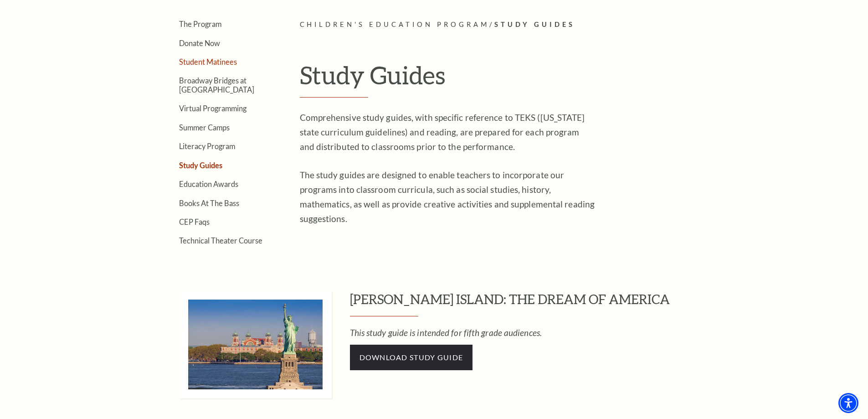  What do you see at coordinates (848, 403) in the screenshot?
I see `div: Accessibility Menu` at bounding box center [848, 403].